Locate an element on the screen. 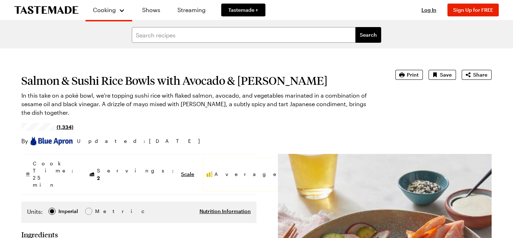 Image resolution: width=513 pixels, height=238 pixels. div: Imperial is located at coordinates (68, 211).